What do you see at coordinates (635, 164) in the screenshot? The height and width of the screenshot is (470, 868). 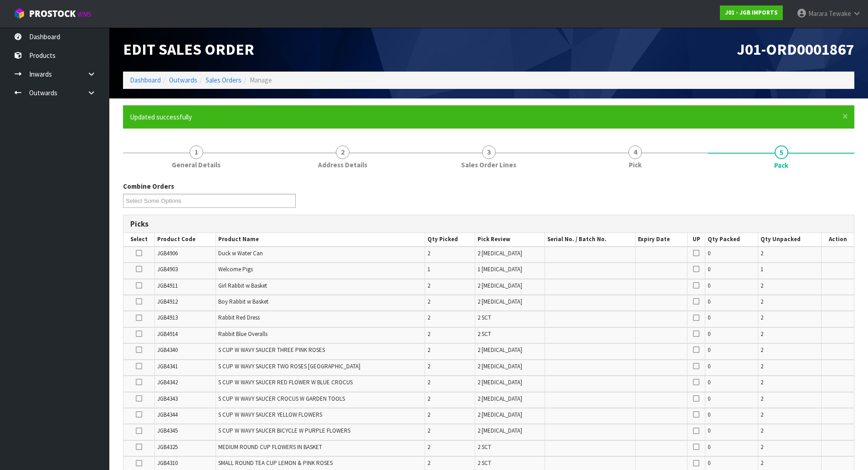 I see `span: Pick` at bounding box center [635, 164].